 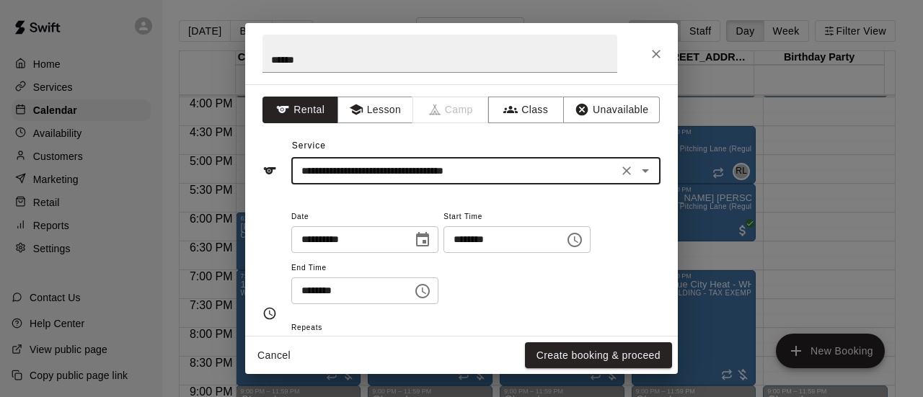 I want to click on button: Close, so click(x=656, y=54).